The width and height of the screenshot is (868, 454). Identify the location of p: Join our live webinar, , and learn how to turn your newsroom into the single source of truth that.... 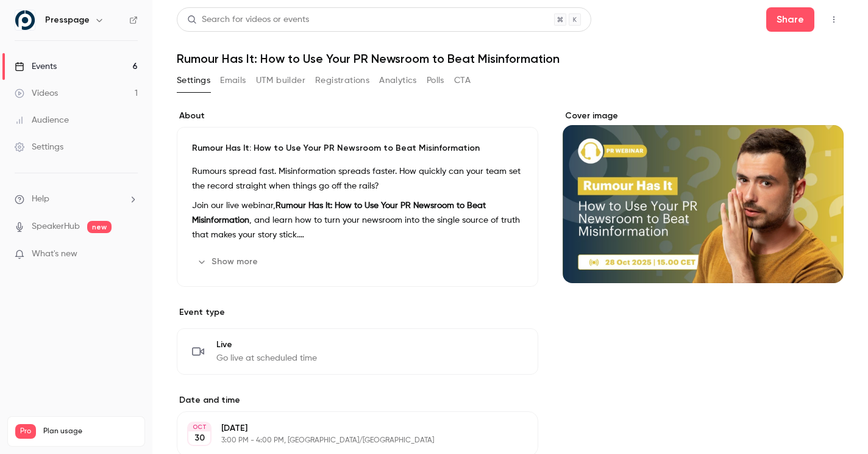
(357, 220).